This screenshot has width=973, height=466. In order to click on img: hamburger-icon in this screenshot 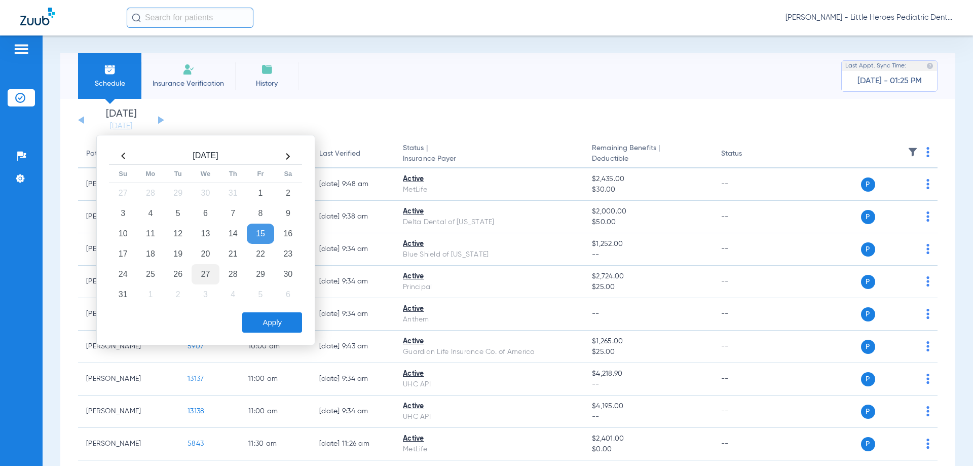, I will do `click(21, 49)`.